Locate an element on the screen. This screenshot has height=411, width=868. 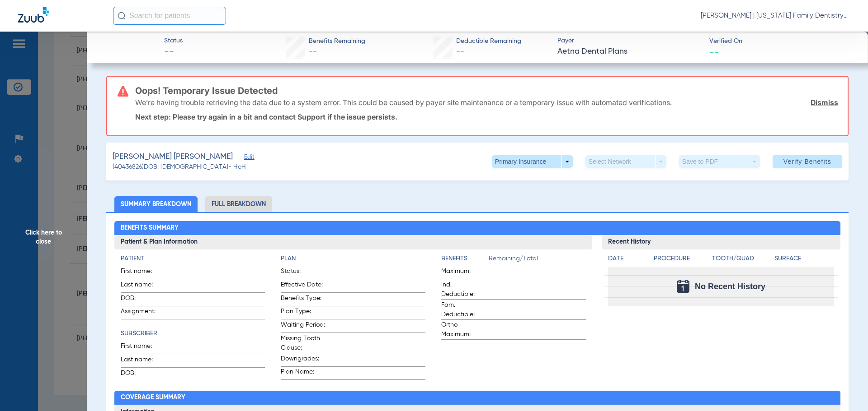
h4: Plan is located at coordinates (353, 258).